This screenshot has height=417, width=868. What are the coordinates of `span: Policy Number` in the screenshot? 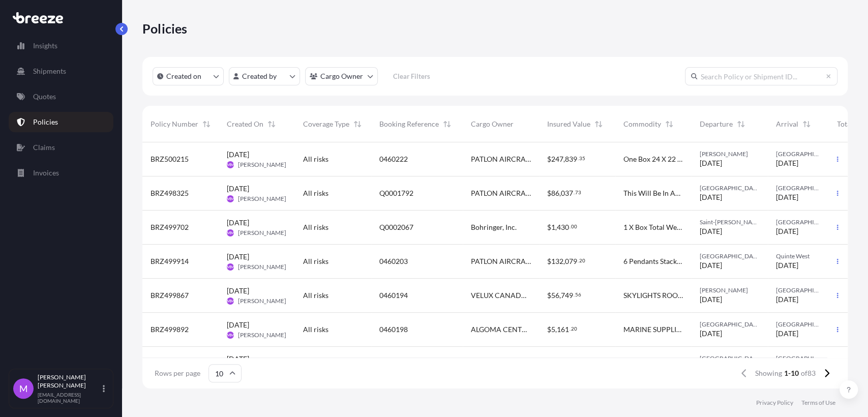 It's located at (174, 124).